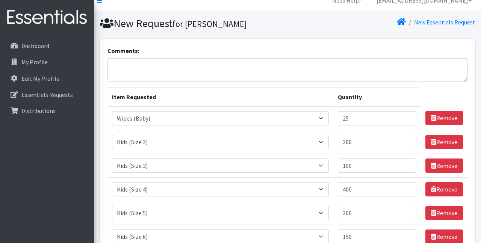 Image resolution: width=481 pixels, height=243 pixels. What do you see at coordinates (47, 95) in the screenshot?
I see `a: Essentials Requests` at bounding box center [47, 95].